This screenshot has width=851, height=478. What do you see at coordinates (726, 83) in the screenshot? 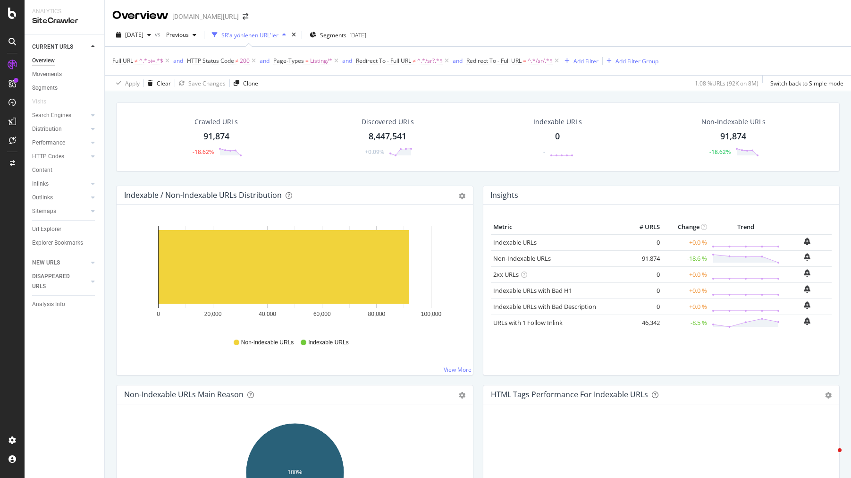
I see `div: 1.08 % URLs ( 92K on 8M )` at bounding box center [726, 83].